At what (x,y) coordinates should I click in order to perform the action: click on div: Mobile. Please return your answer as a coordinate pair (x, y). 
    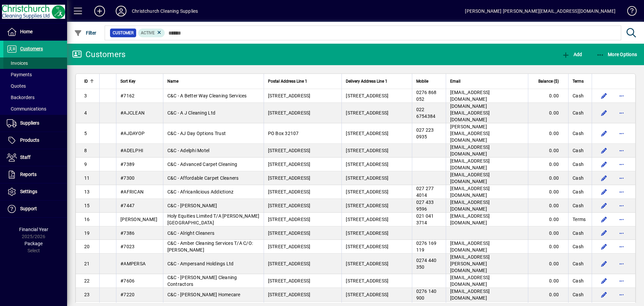
    Looking at the image, I should click on (429, 81).